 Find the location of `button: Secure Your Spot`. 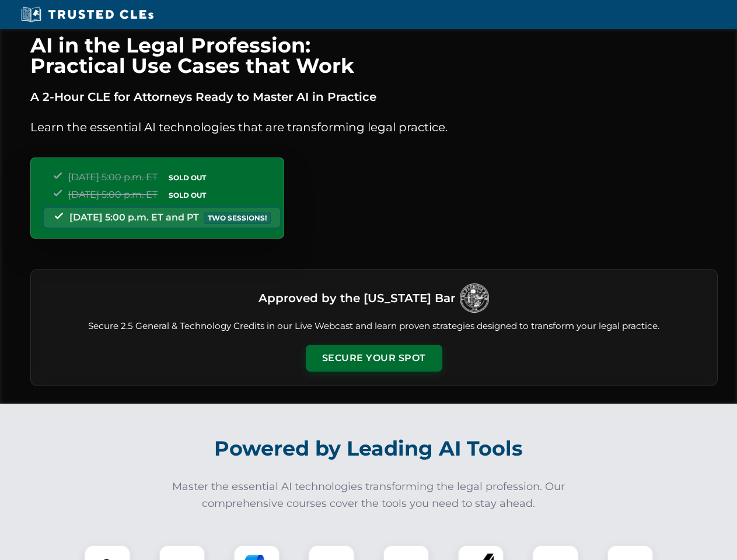

button: Secure Your Spot is located at coordinates (374, 358).